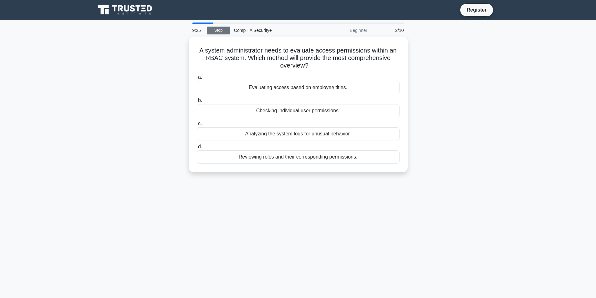  Describe the element at coordinates (200, 123) in the screenshot. I see `span: c.` at that location.